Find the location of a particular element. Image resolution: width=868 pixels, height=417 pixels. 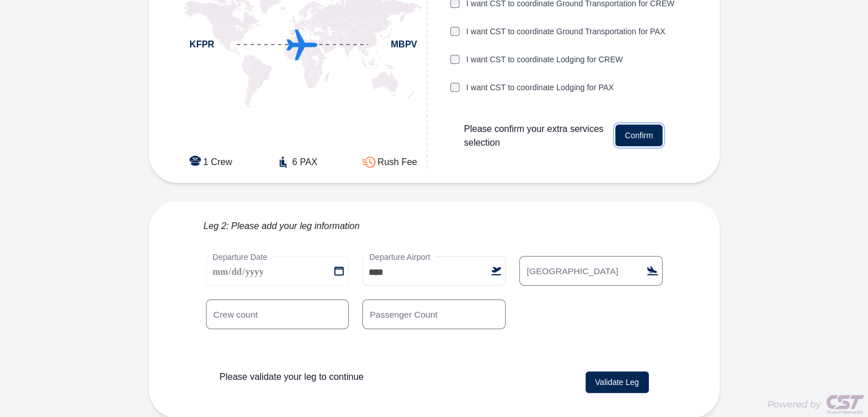

span: Please confirm your extra services selection is located at coordinates (535, 136).